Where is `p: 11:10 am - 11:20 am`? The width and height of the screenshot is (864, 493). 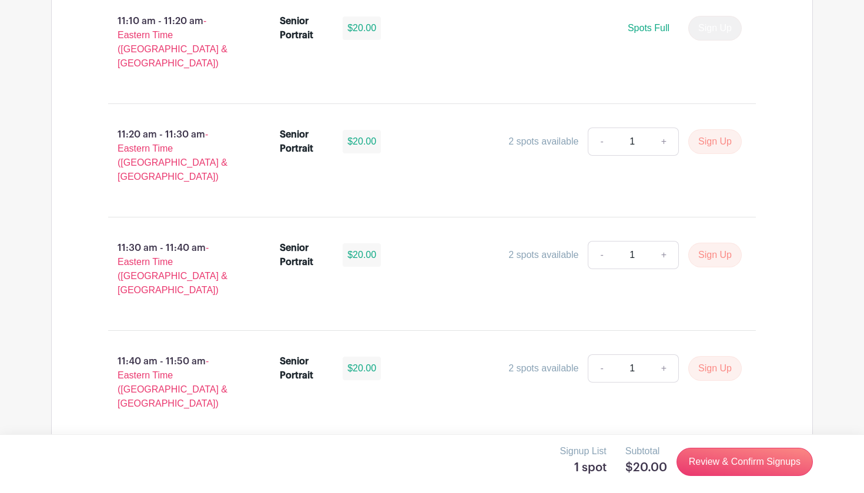
p: 11:10 am - 11:20 am is located at coordinates (175, 42).